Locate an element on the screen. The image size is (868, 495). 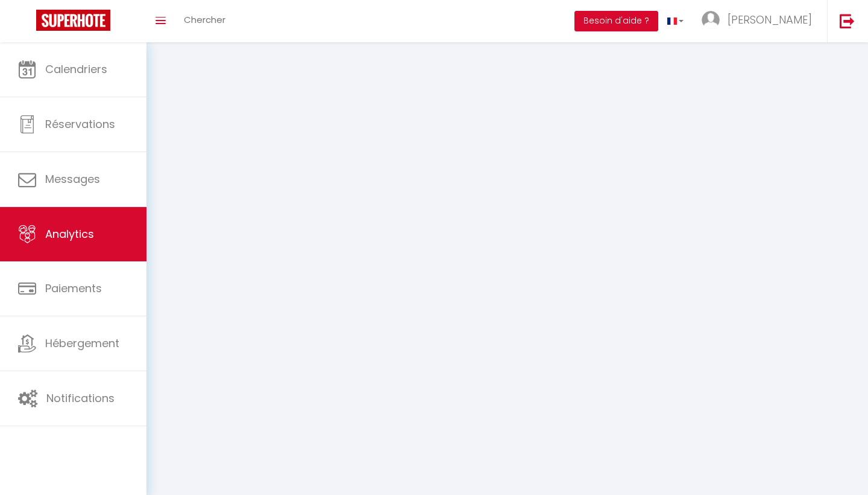
span: Analytics is located at coordinates (69, 233).